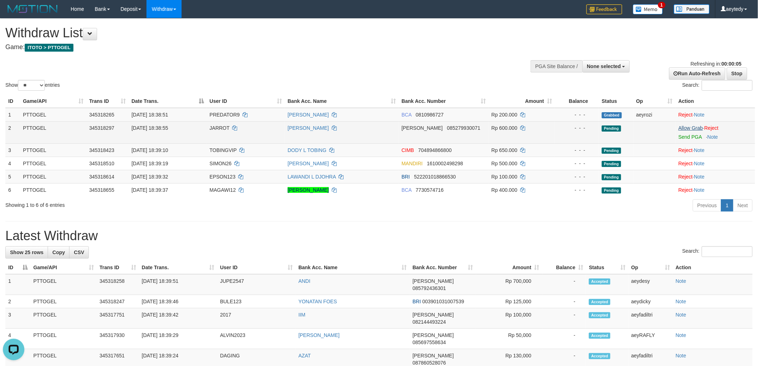 This screenshot has width=758, height=366. Describe the element at coordinates (606, 66) in the screenshot. I see `button: None selected` at that location.